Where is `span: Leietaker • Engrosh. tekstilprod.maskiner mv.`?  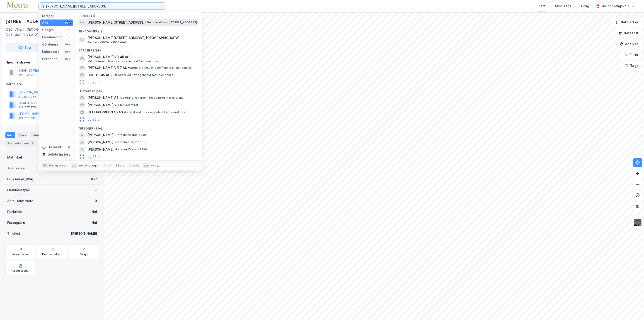 span: Leietaker • Engrosh. tekstilprod.maskiner mv. is located at coordinates (152, 98).